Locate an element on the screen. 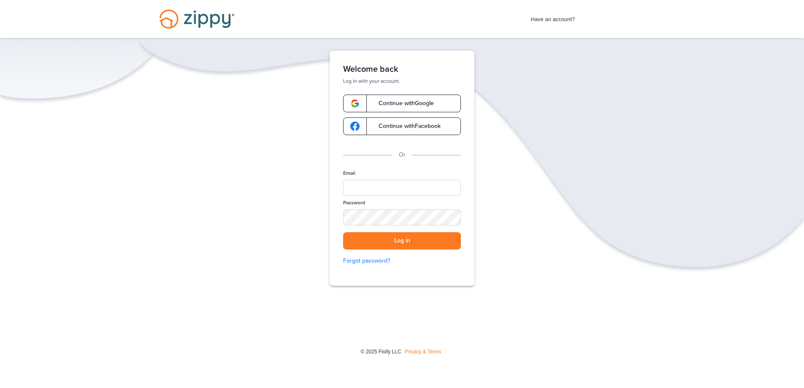 The image size is (804, 388). input: Password is located at coordinates (402, 217).